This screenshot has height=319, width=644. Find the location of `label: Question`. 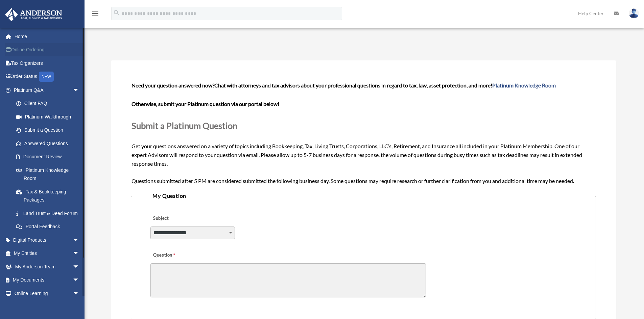

label: Question is located at coordinates (177, 255).